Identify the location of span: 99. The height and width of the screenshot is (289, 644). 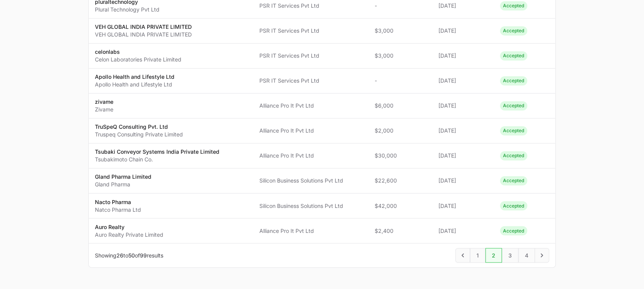
(143, 255).